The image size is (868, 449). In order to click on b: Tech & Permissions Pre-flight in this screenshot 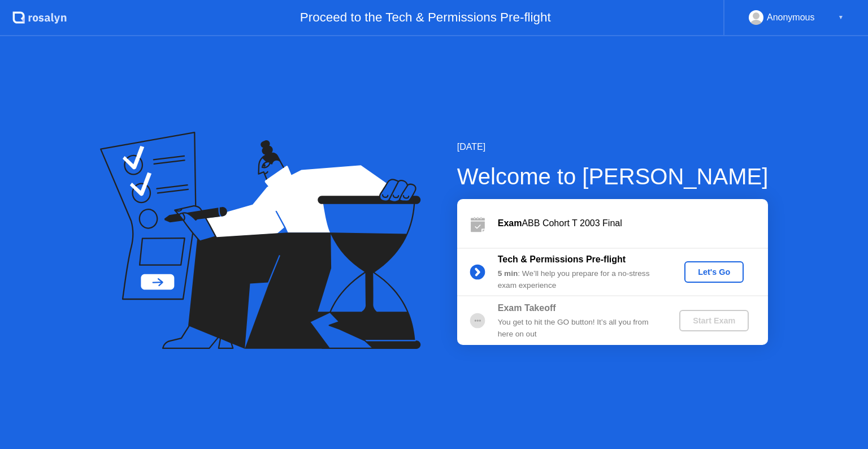, I will do `click(562, 259)`.